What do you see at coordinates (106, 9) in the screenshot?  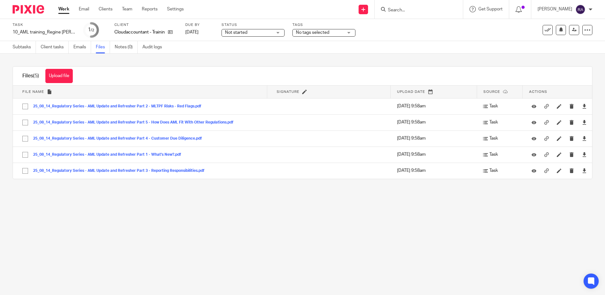 I see `a: Clients` at bounding box center [106, 9].